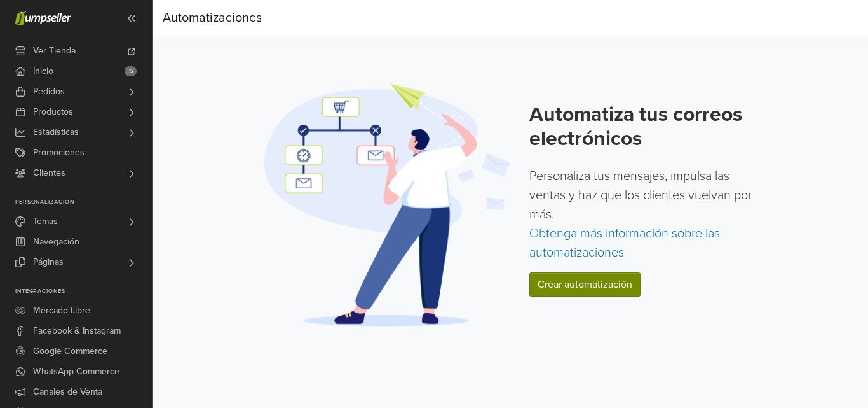  What do you see at coordinates (645, 215) in the screenshot?
I see `p: Personaliza tus mensajes, impulsa las ventas y haz que los clientes vuelvan por más.` at bounding box center [645, 215].